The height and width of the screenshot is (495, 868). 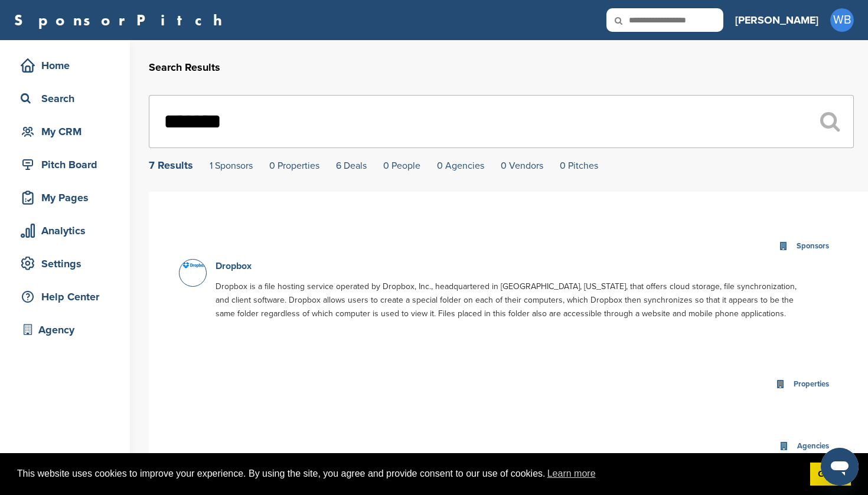 I want to click on a: Analytics, so click(x=65, y=231).